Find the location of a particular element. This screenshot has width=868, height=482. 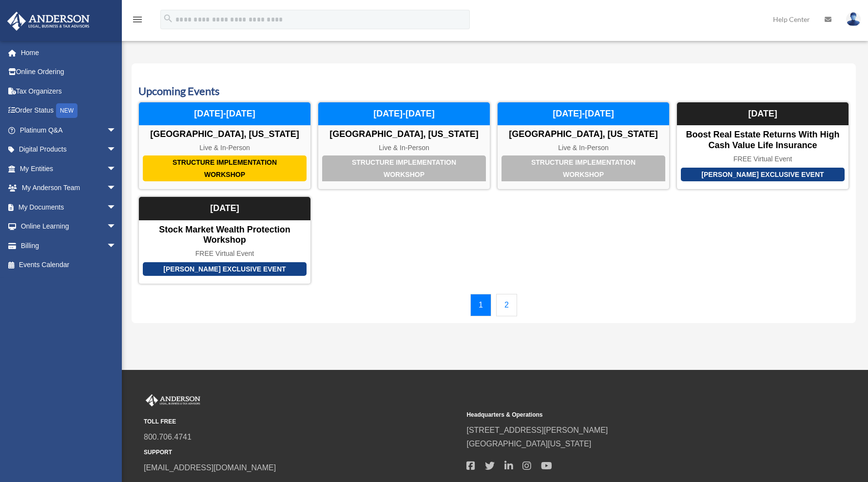

h3: Upcoming Events is located at coordinates (493, 91).